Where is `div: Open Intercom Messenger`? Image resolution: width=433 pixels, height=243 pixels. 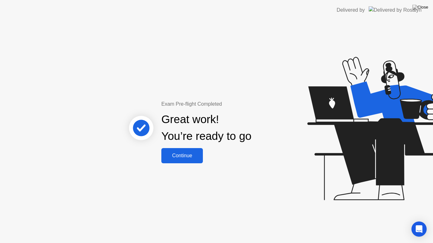
div: Open Intercom Messenger is located at coordinates (419, 229).